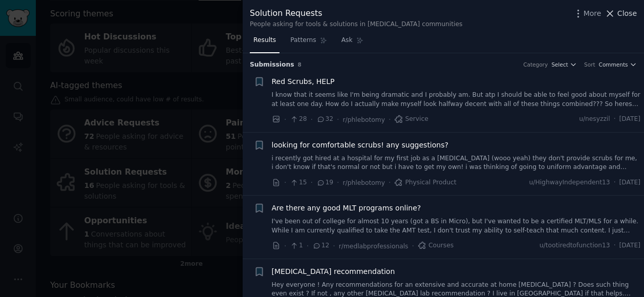 Image resolution: width=644 pixels, height=297 pixels. What do you see at coordinates (300, 64) in the screenshot?
I see `span: 8` at bounding box center [300, 64].